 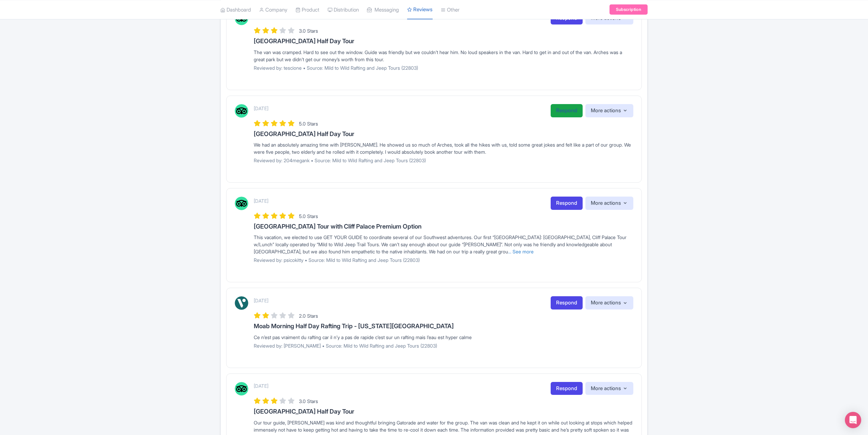 What do you see at coordinates (343, 10) in the screenshot?
I see `a: Distribution` at bounding box center [343, 10].